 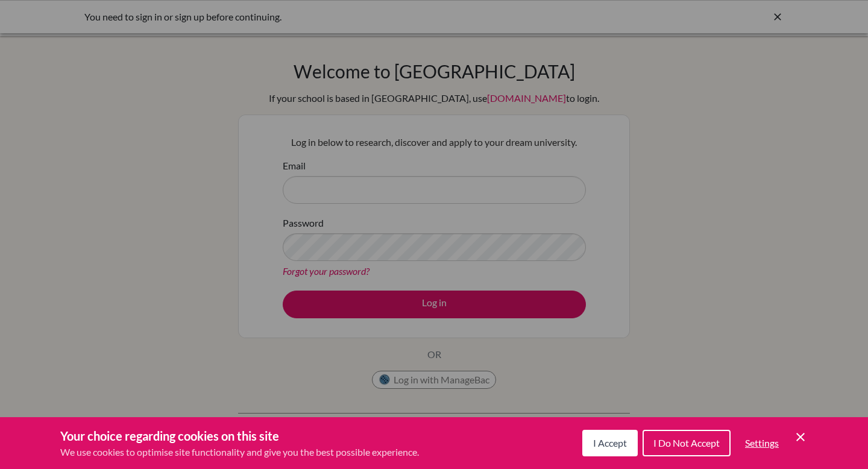 I want to click on span: Settings, so click(x=762, y=442).